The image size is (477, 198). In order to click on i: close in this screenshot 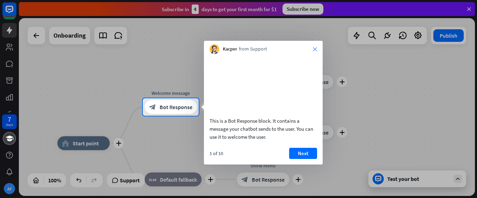, I will do `click(315, 49)`.